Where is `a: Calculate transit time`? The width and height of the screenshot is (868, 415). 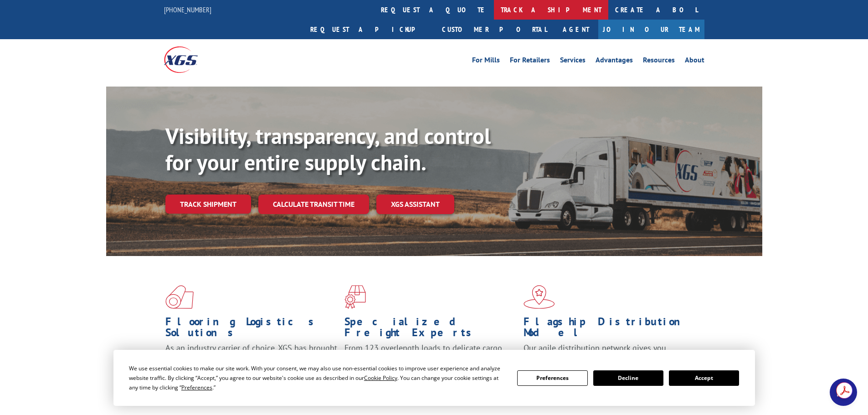 a: Calculate transit time is located at coordinates (313, 204).